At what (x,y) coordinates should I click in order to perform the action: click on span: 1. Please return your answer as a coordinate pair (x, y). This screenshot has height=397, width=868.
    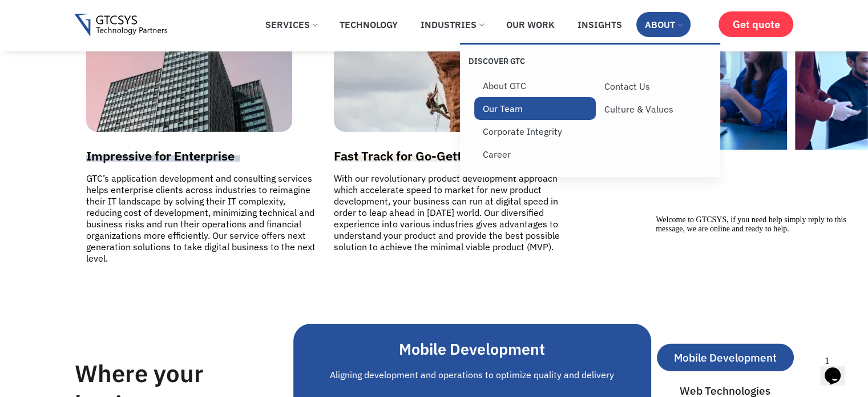
    Looking at the image, I should click on (7, 9).